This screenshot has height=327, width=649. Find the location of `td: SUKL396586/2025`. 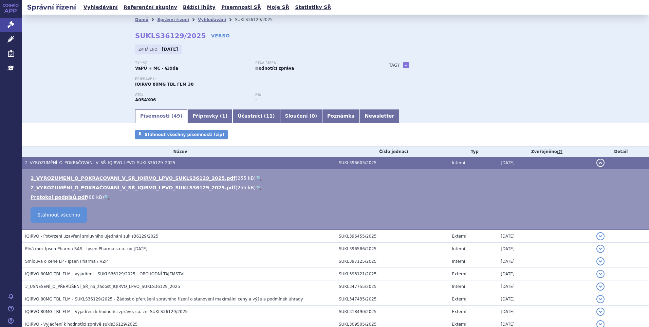

td: SUKL396586/2025 is located at coordinates (392, 249).